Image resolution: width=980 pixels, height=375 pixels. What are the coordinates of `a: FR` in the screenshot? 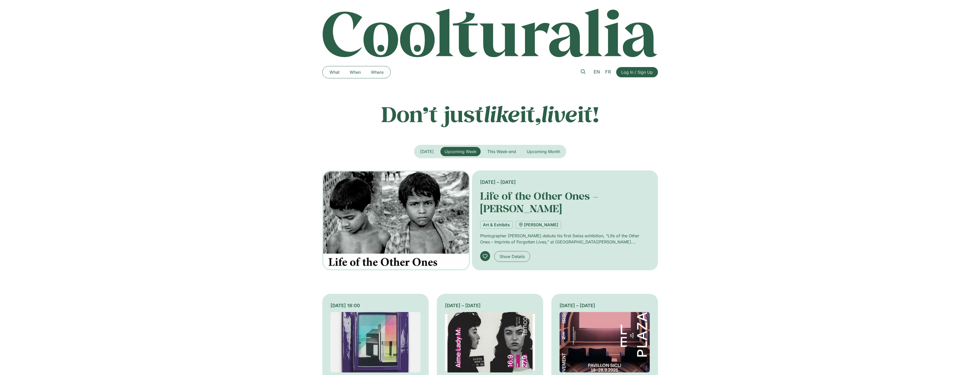 It's located at (608, 72).